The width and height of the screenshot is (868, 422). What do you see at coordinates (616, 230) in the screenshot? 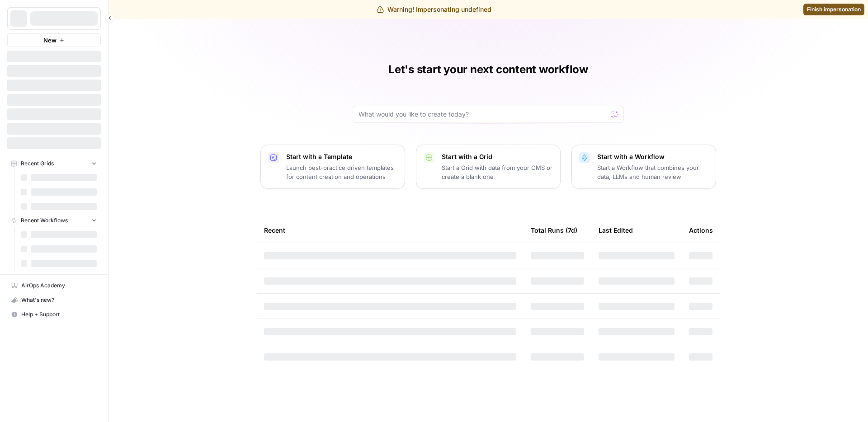
I see `div: Last Edited` at bounding box center [616, 230].